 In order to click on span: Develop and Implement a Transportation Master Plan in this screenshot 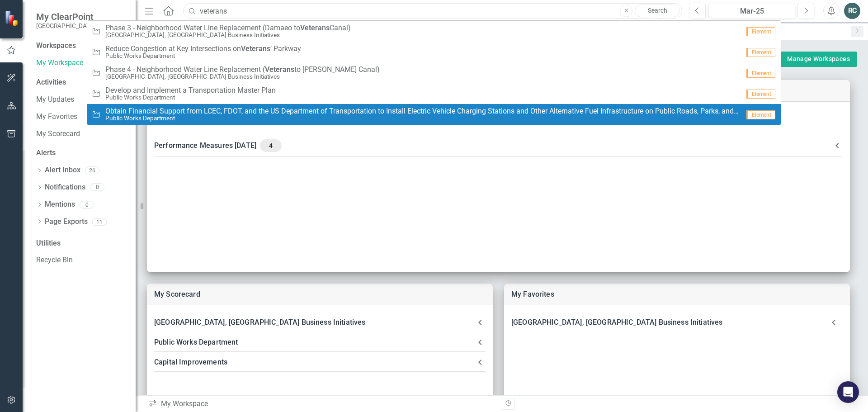, I will do `click(190, 90)`.